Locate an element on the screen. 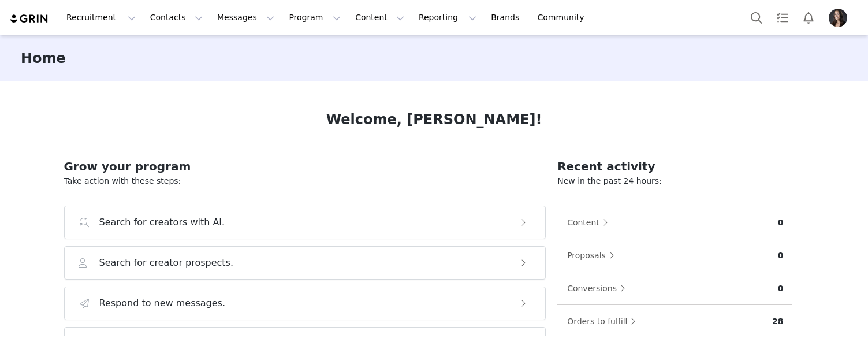 The image size is (868, 338). a: grin logo is located at coordinates (29, 18).